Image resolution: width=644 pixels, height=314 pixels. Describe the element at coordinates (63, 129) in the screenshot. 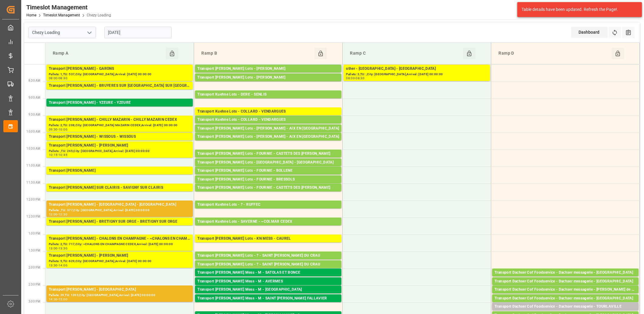

I see `div: 10:00` at that location.